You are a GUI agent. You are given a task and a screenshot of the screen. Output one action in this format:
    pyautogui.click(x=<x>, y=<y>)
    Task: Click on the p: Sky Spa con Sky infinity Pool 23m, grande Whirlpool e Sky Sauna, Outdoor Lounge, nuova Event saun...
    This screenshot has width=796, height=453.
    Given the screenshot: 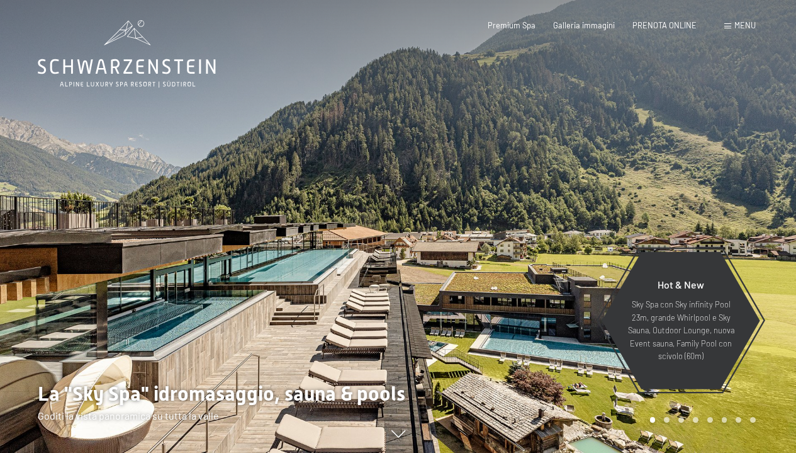 What is the action you would take?
    pyautogui.click(x=681, y=330)
    